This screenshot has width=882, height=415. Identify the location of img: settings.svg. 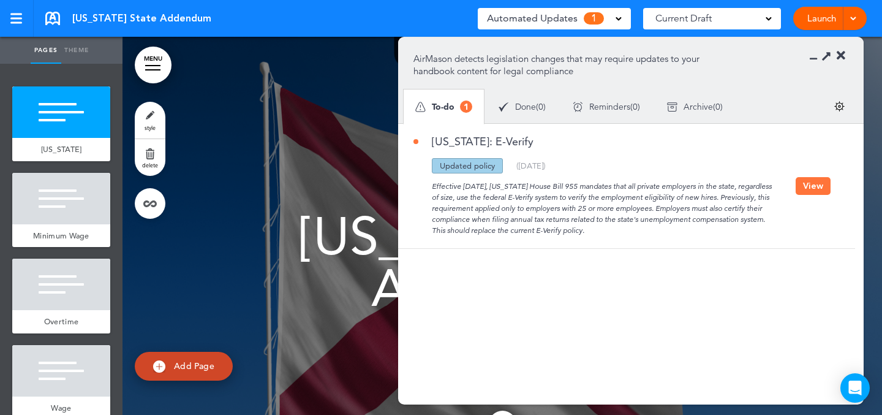
(839, 106).